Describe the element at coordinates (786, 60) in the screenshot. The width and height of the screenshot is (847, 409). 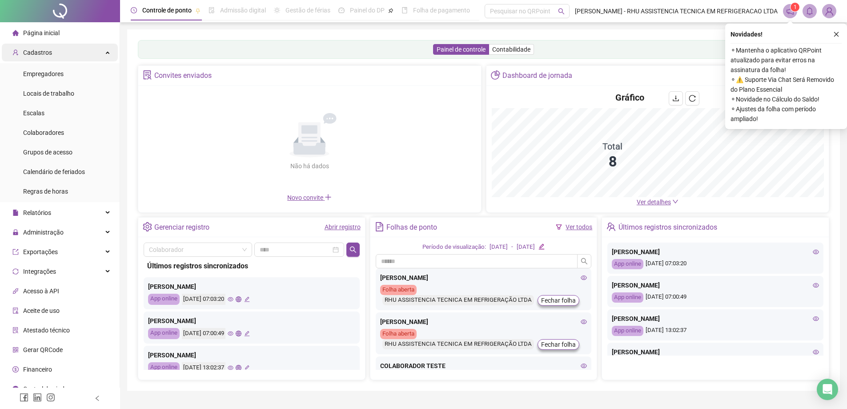
I see `span: ⚬ Mantenha o aplicativo QRPoint atualizado para evitar erros na assinatura da folha!` at that location.